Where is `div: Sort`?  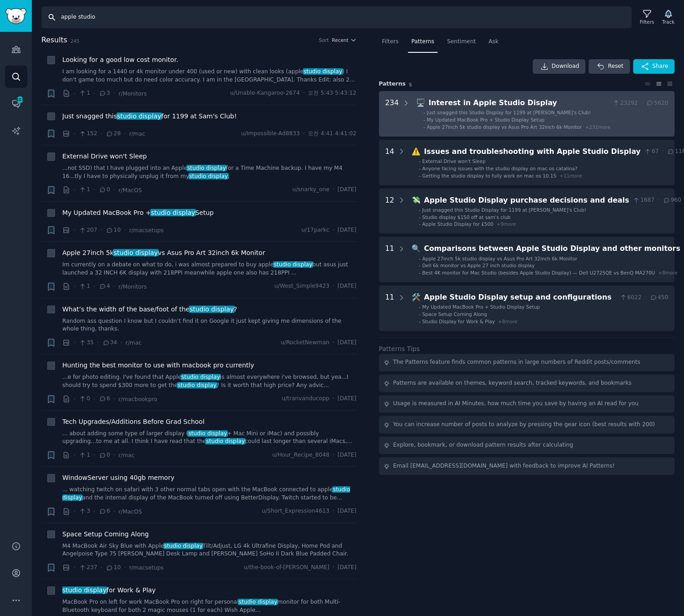 div: Sort is located at coordinates (324, 40).